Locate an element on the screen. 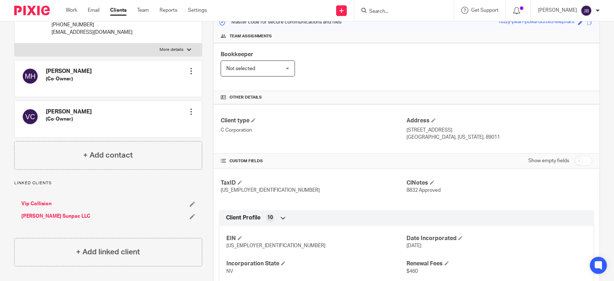 Image resolution: width=614 pixels, height=281 pixels. p: Linked clients is located at coordinates (108, 183).